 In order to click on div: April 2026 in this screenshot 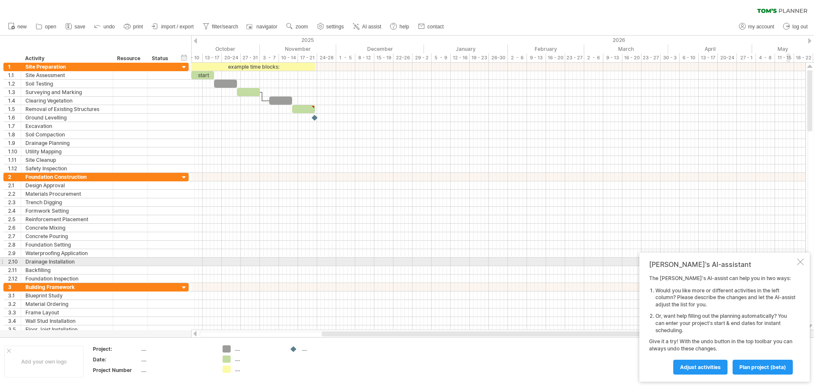, I will do `click(710, 49)`.